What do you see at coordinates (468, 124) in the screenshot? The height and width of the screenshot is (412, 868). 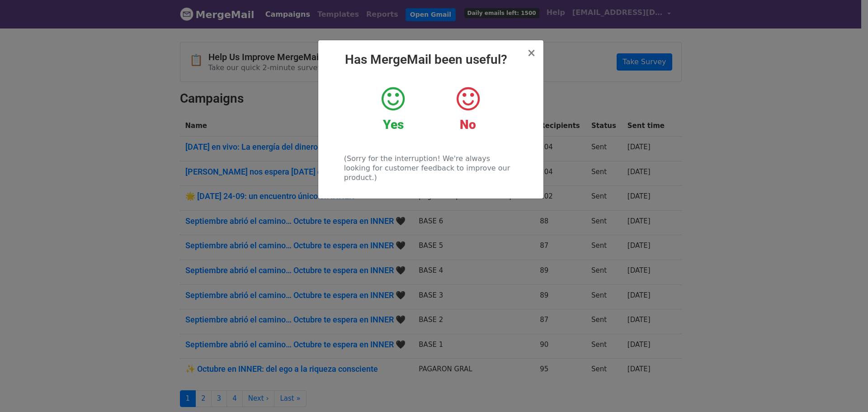 I see `strong: No` at bounding box center [468, 124].